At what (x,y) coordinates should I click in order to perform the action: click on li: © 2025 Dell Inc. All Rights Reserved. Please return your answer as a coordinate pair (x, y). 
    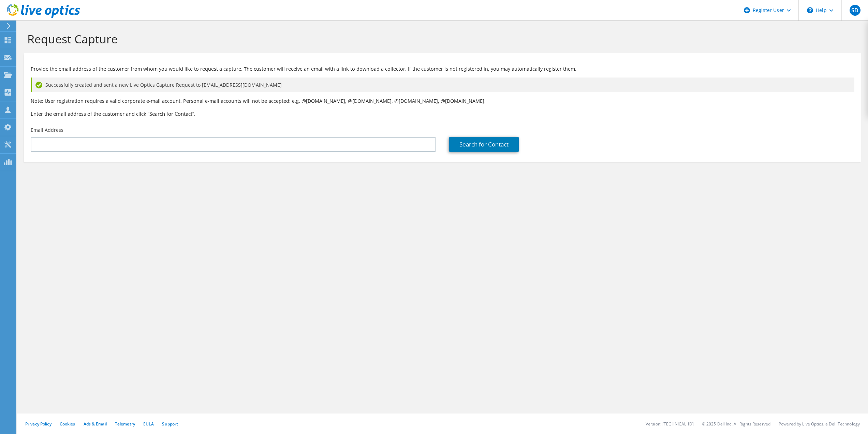
    Looking at the image, I should click on (736, 423).